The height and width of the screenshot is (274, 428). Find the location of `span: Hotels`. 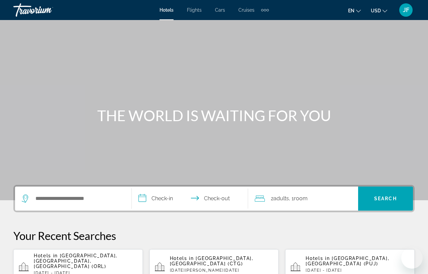

span: Hotels is located at coordinates (166, 10).